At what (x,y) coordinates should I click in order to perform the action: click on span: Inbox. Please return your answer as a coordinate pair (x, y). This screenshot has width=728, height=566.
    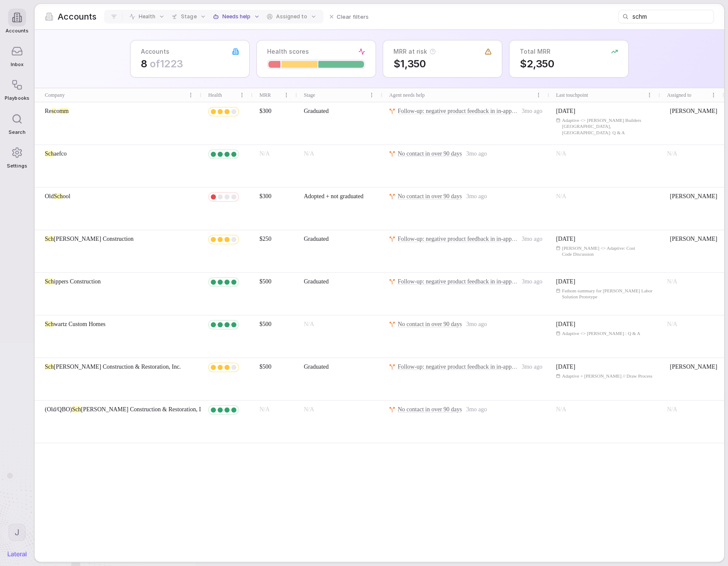
    Looking at the image, I should click on (17, 65).